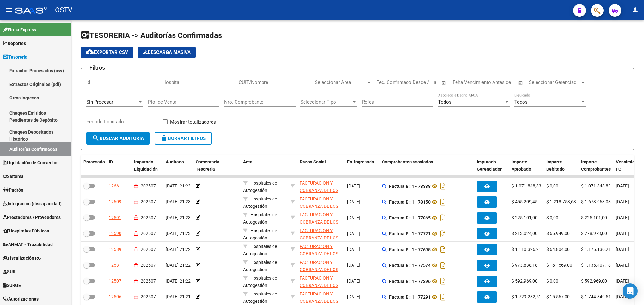 The image size is (644, 305). I want to click on span: $ 1.071.848,83, so click(596, 186).